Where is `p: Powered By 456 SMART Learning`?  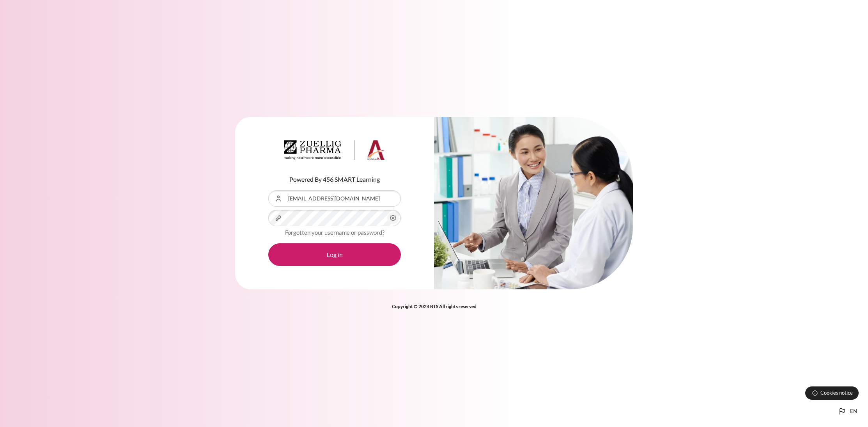
p: Powered By 456 SMART Learning is located at coordinates (334, 179).